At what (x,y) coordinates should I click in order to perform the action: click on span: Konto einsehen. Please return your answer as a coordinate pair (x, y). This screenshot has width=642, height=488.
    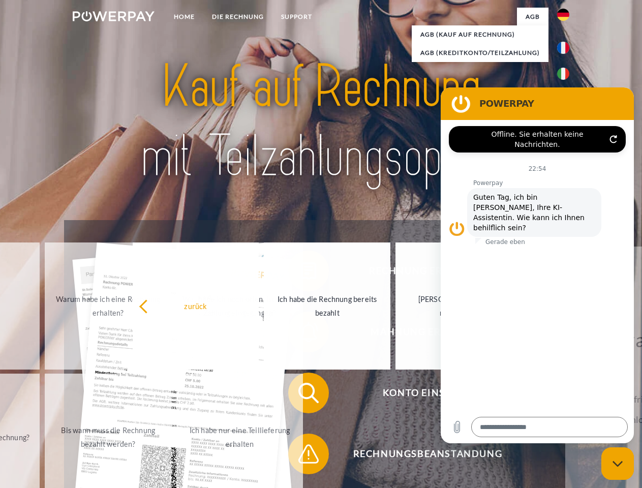
    Looking at the image, I should click on (427, 393).